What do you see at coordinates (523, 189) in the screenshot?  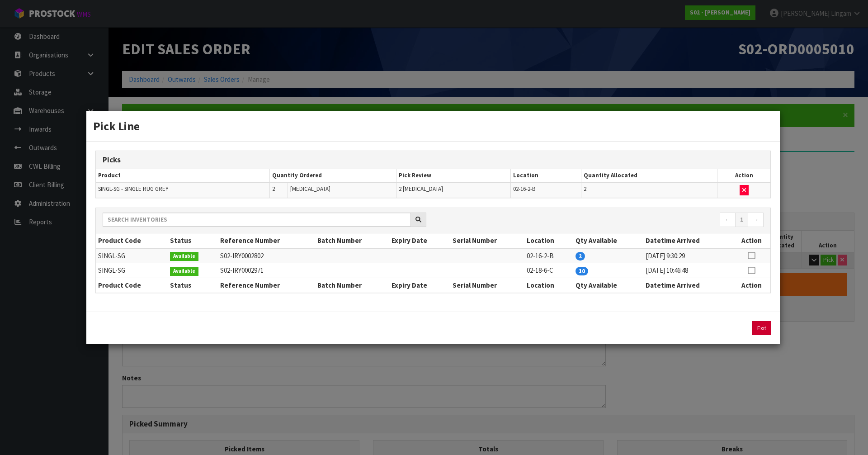 I see `span: 02-16-2-B` at bounding box center [523, 189].